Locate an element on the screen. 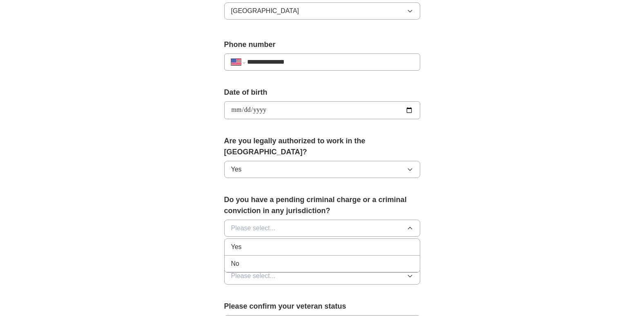 The height and width of the screenshot is (316, 644). label: Phone number is located at coordinates (322, 44).